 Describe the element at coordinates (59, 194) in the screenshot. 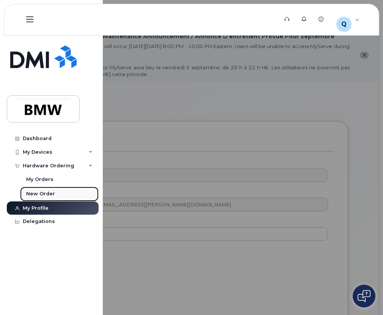

I see `a: New Order` at that location.